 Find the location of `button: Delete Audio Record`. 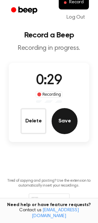

button: Delete Audio Record is located at coordinates (34, 121).